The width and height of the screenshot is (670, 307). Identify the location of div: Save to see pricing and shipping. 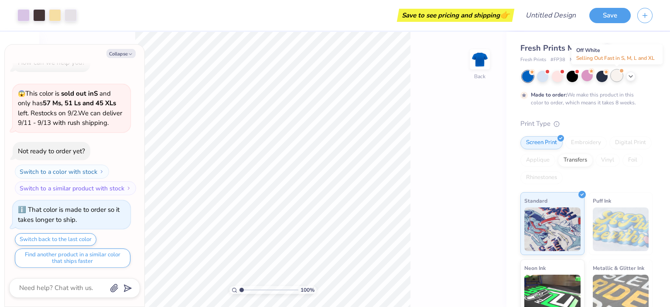
(455, 15).